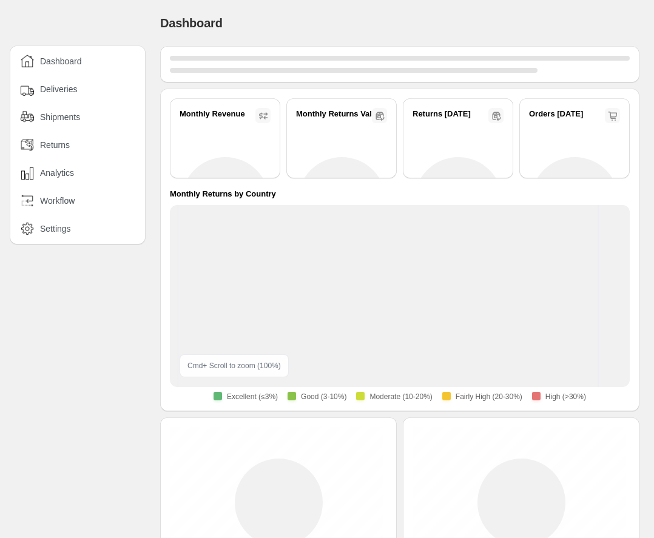 This screenshot has height=538, width=654. Describe the element at coordinates (489, 397) in the screenshot. I see `span: Fairly High (20-30%)` at that location.